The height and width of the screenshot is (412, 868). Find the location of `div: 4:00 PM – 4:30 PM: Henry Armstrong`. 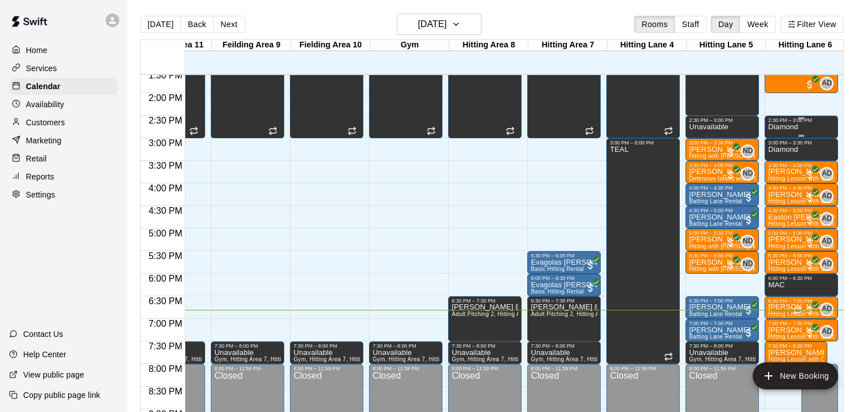

div: 4:00 PM – 4:30 PM: Henry Armstrong is located at coordinates (801, 195).